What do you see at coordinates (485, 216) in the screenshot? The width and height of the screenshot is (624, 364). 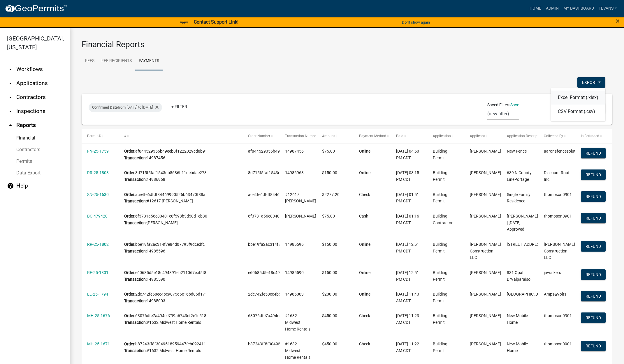 I see `span: jonathan taylor` at bounding box center [485, 216].